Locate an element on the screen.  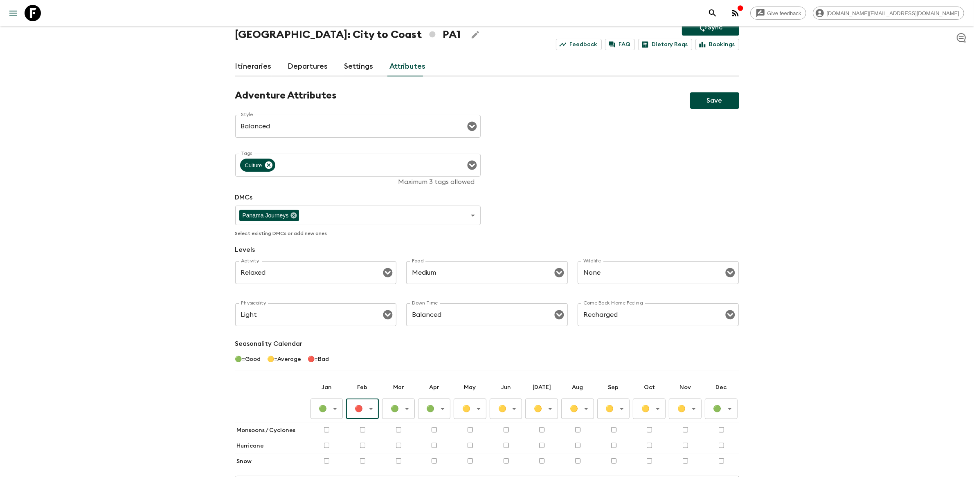
button: Save is located at coordinates (715, 101).